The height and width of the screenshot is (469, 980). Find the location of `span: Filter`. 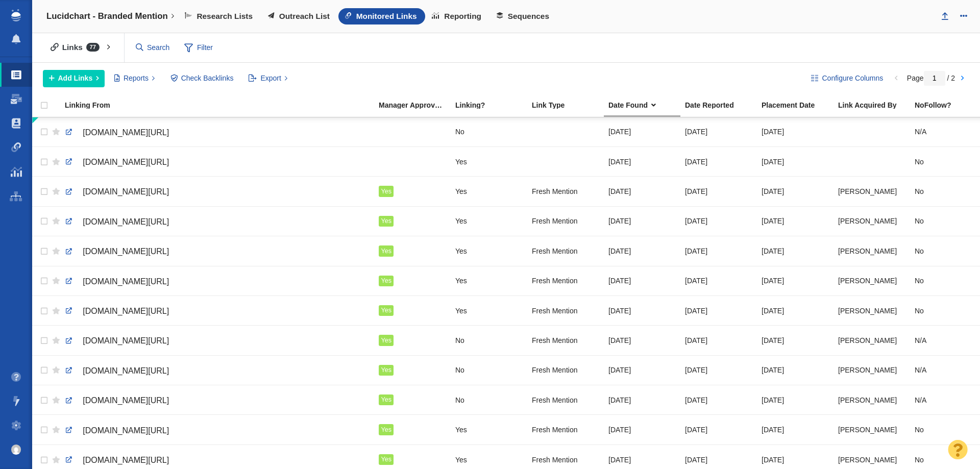

span: Filter is located at coordinates (199, 48).